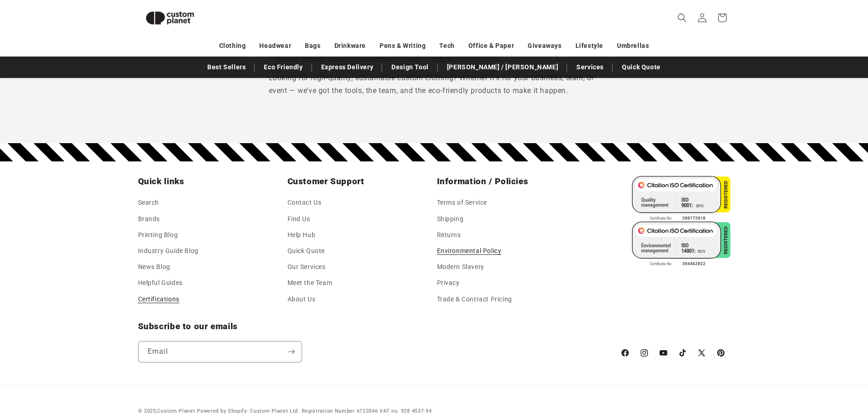 This screenshot has width=868, height=419. Describe the element at coordinates (402, 46) in the screenshot. I see `a: Pens & Writing` at that location.